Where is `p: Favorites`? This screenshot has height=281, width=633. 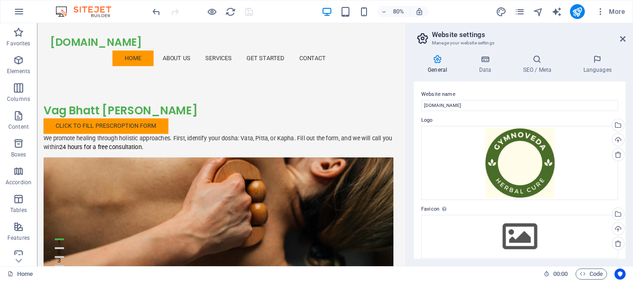 p: Favorites is located at coordinates (18, 44).